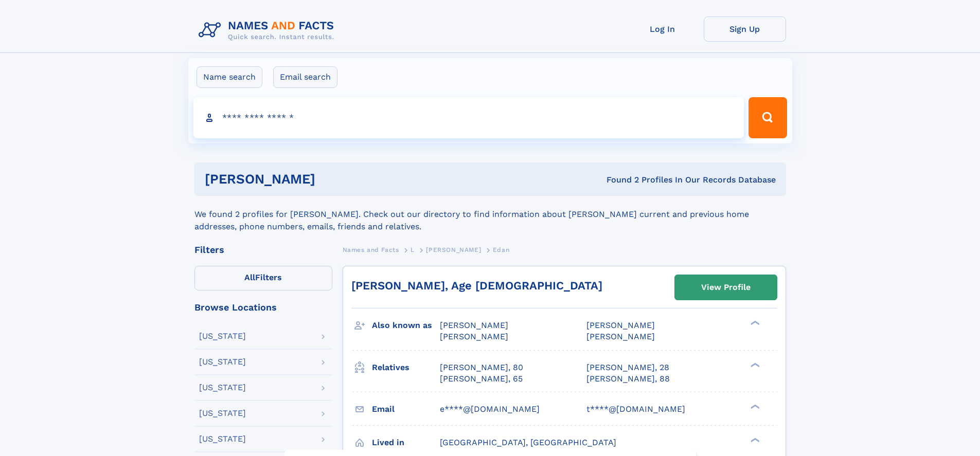 This screenshot has height=456, width=980. Describe the element at coordinates (406, 368) in the screenshot. I see `h3: Relatives` at that location.